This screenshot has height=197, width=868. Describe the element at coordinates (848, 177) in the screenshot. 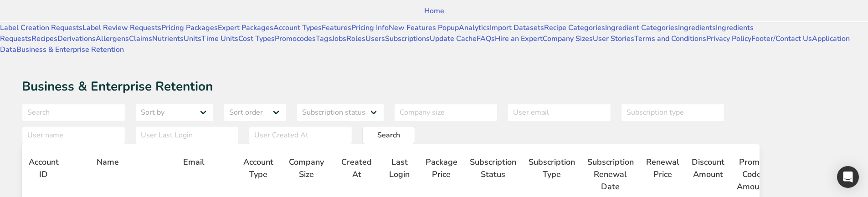

I see `div: Open Intercom Messenger` at that location.